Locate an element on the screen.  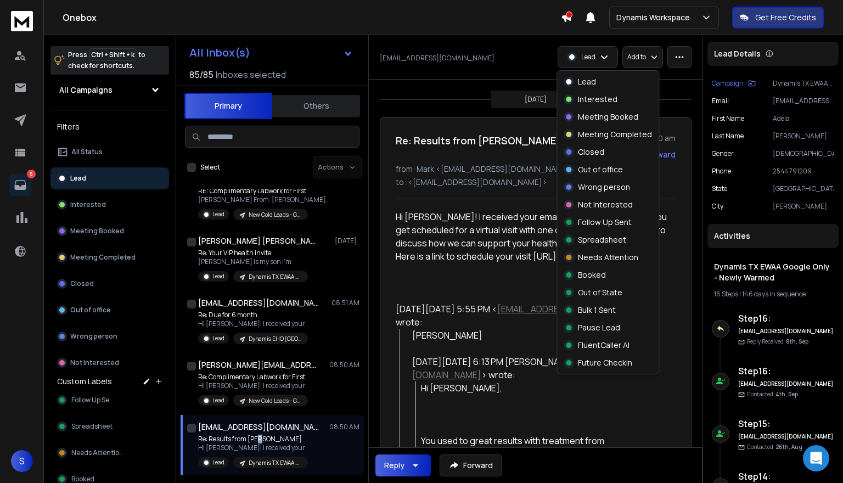
button: Forward is located at coordinates (471, 466).